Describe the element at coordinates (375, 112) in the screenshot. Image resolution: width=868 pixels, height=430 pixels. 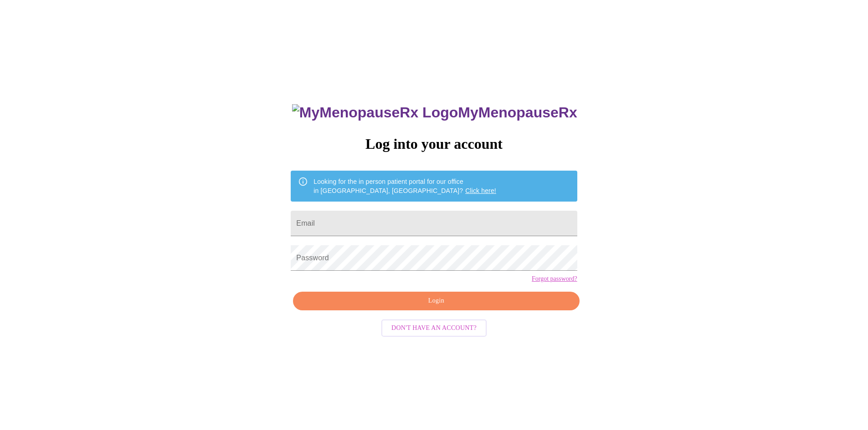
I see `img: MyMenopauseRx Logo` at that location.